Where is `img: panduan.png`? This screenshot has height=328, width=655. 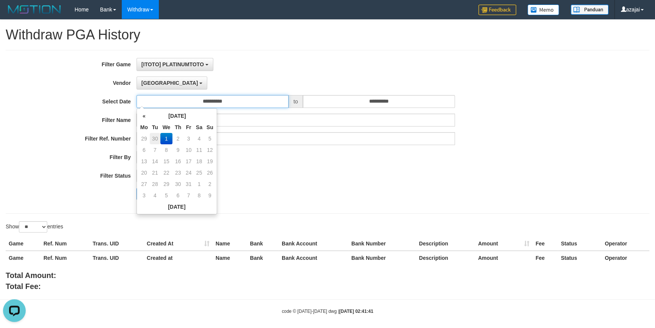 img: panduan.png is located at coordinates (590, 9).